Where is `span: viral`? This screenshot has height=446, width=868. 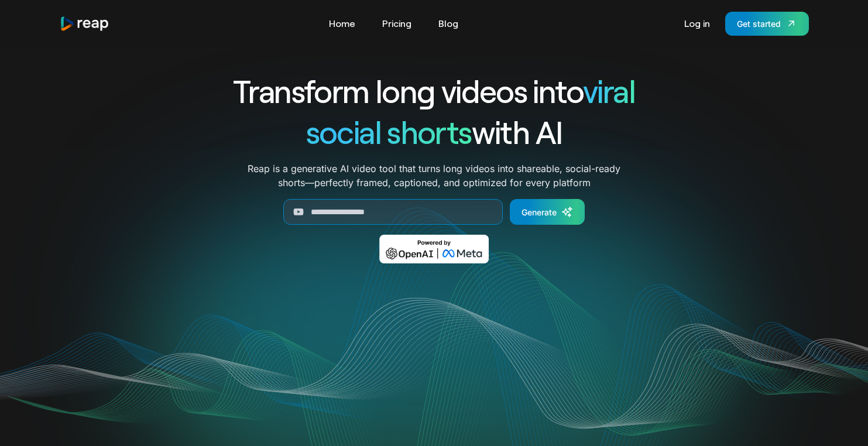 span: viral is located at coordinates (609, 90).